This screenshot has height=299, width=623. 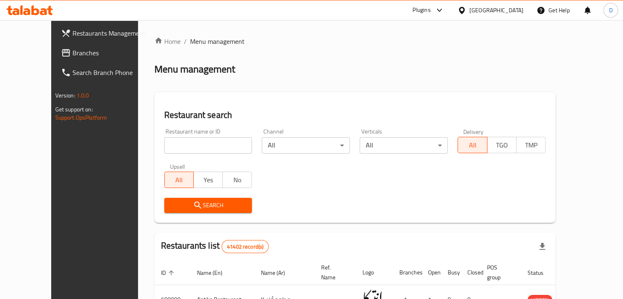 What do you see at coordinates (105, 53) in the screenshot?
I see `a: Branches` at bounding box center [105, 53].